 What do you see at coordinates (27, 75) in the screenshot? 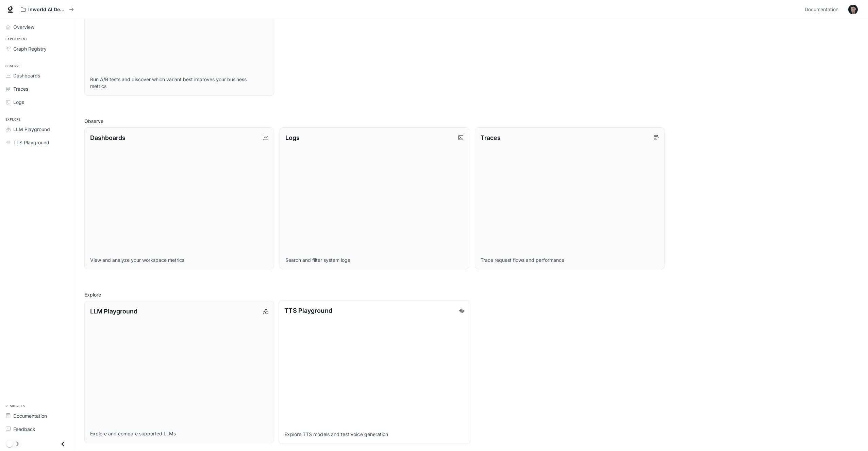
I see `span: Dashboards` at bounding box center [27, 75].